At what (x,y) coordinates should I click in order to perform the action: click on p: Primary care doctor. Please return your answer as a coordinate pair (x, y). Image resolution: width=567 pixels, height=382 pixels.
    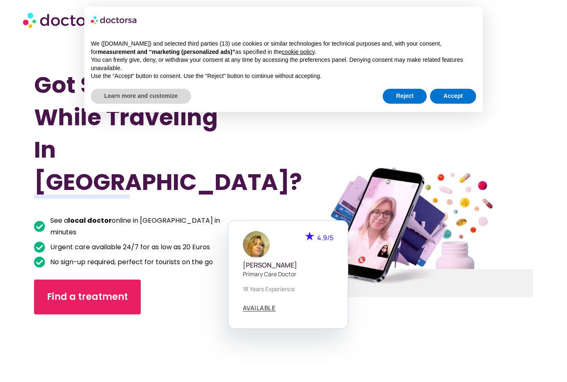
    Looking at the image, I should click on (288, 274).